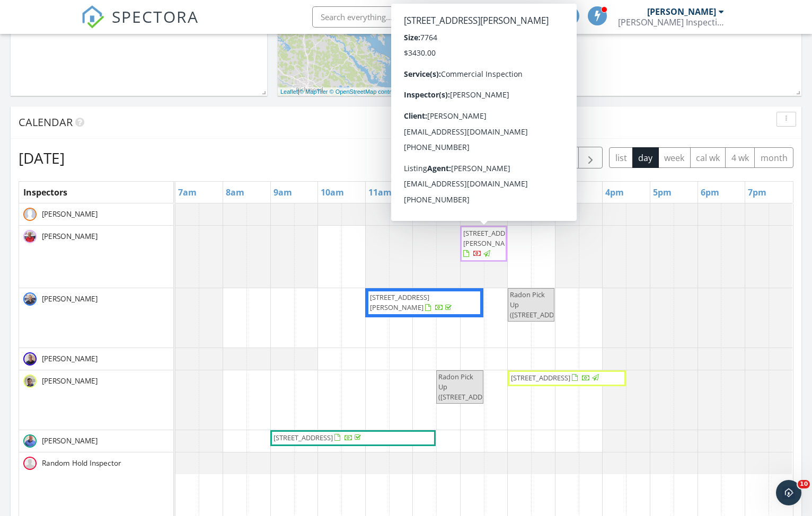 This screenshot has height=516, width=812. I want to click on span: Random Hold Inspector, so click(82, 463).